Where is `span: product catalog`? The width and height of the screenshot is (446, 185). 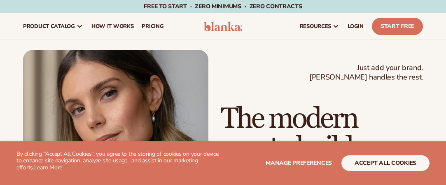 span: product catalog is located at coordinates (49, 26).